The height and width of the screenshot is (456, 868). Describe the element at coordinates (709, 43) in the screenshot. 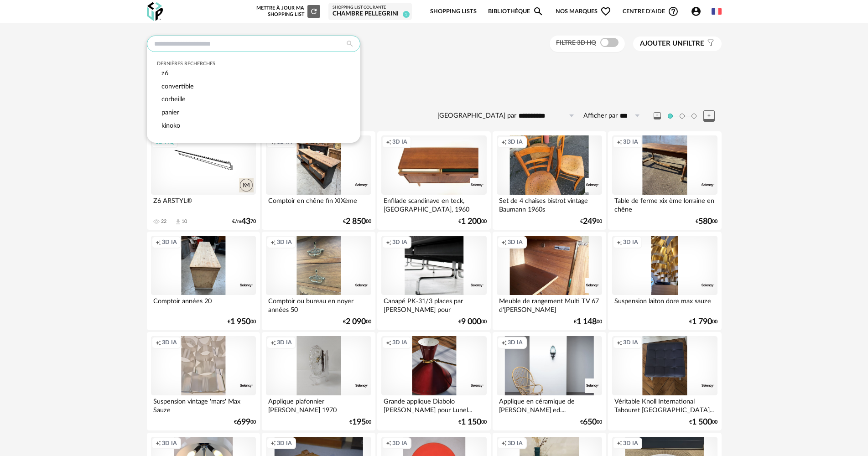

I see `span: Filter icon` at that location.